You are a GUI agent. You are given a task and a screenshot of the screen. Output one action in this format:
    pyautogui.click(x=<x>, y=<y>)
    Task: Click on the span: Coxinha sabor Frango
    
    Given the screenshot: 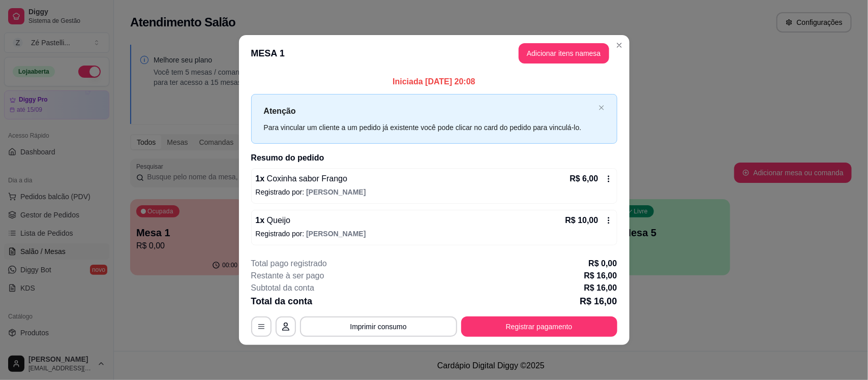 What is the action you would take?
    pyautogui.click(x=306, y=178)
    